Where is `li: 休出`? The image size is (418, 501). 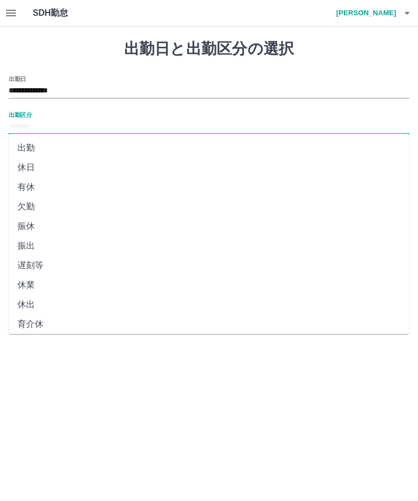 li: 休出 is located at coordinates (209, 305).